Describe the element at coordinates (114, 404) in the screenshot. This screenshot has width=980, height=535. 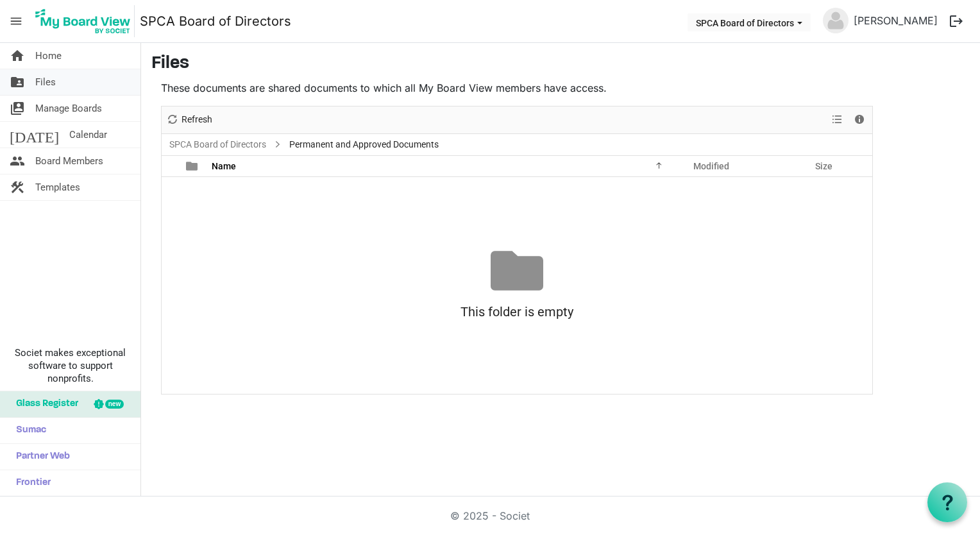
I see `div: new` at that location.